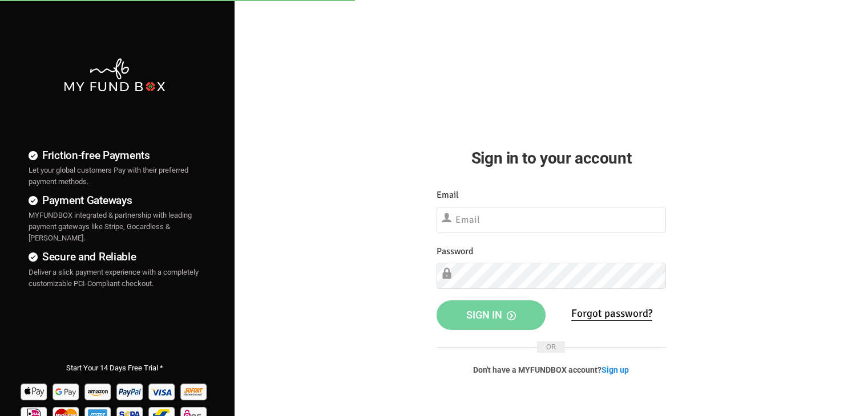 The height and width of the screenshot is (416, 868). Describe the element at coordinates (611, 313) in the screenshot. I see `a: Forgot password?` at that location.